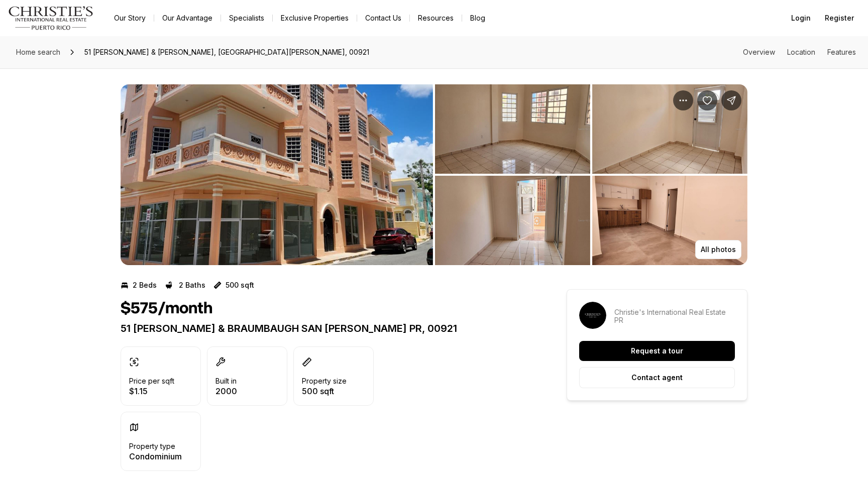 This screenshot has height=481, width=868. Describe the element at coordinates (657, 378) in the screenshot. I see `button: Contact agent` at that location.